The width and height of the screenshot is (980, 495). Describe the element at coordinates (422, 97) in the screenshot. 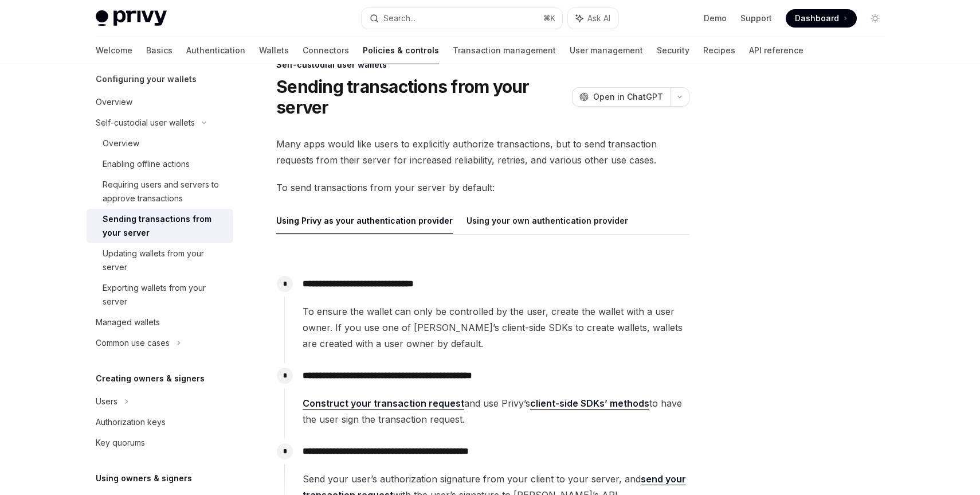

I see `h1: Sending transactions from your server` at that location.